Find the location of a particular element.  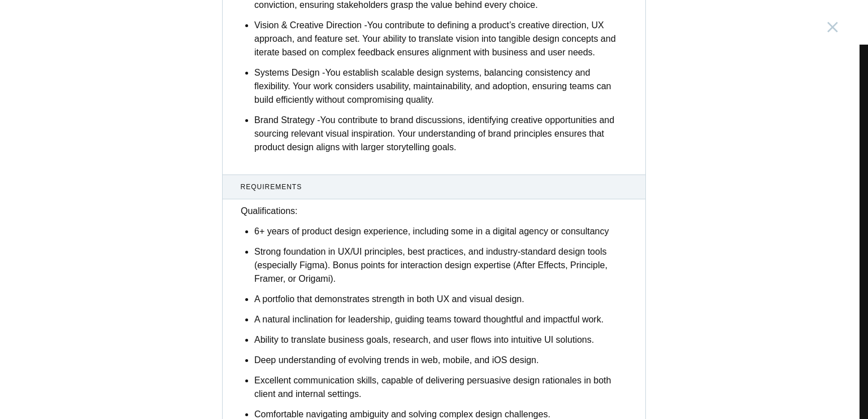

span: You contribute to brand discussions, identifying creative opportunities and sourcing relevant vis... is located at coordinates (434, 133).